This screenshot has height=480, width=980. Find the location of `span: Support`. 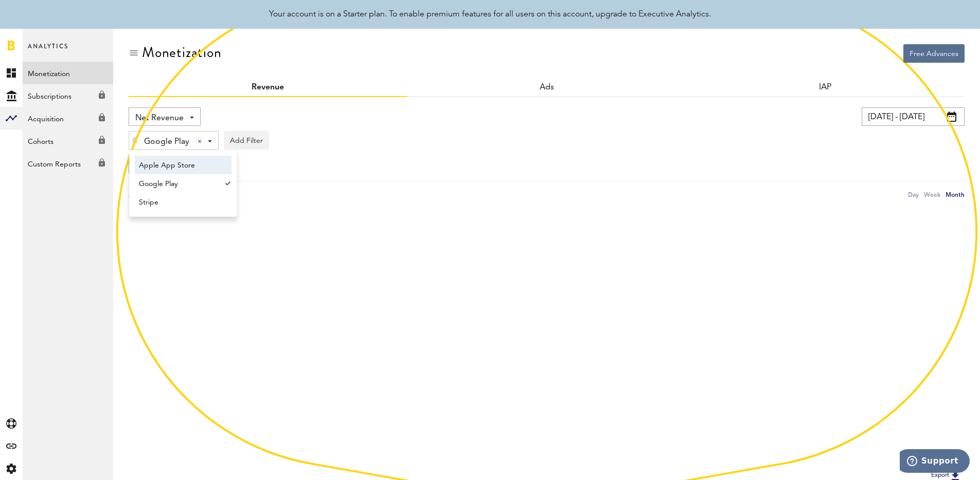

span: Support is located at coordinates (40, 12).